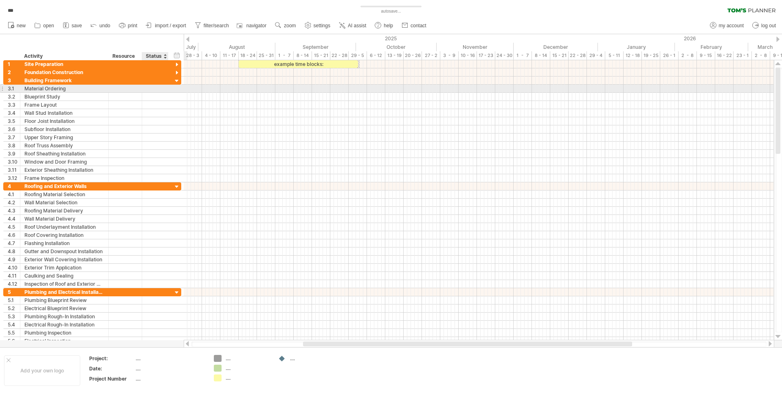 The image size is (782, 394). I want to click on div: 3, so click(14, 80).